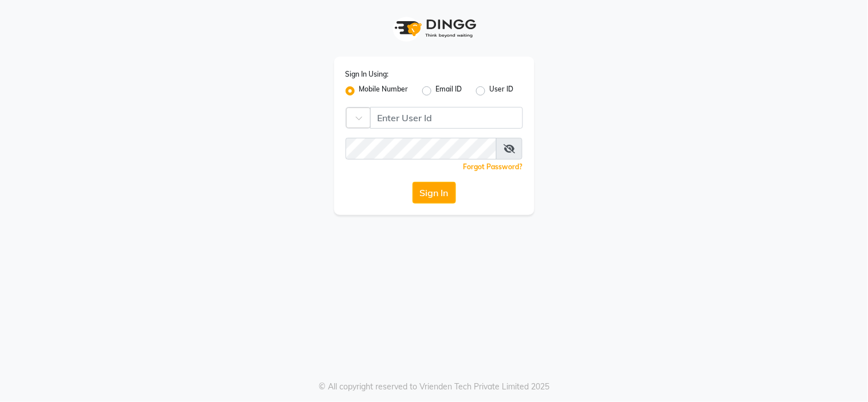 This screenshot has height=402, width=868. What do you see at coordinates (368, 74) in the screenshot?
I see `label: Sign In Using:` at bounding box center [368, 74].